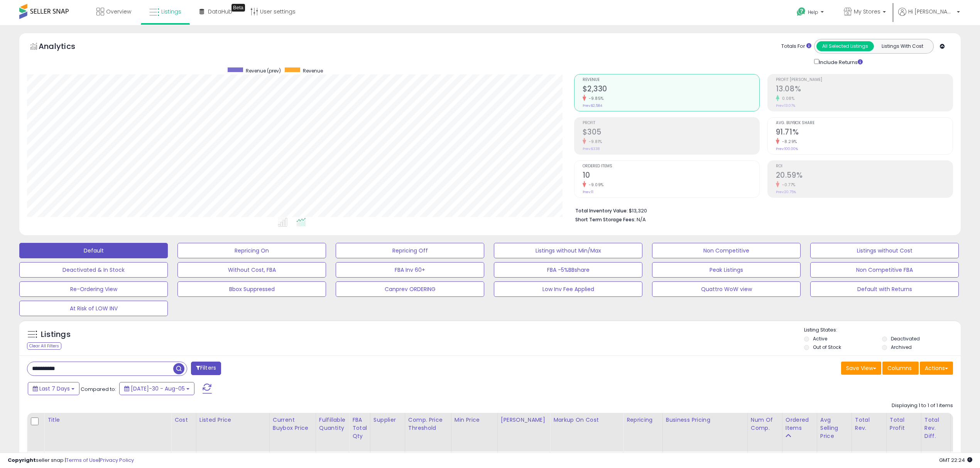  What do you see at coordinates (251, 250) in the screenshot?
I see `button: Repricing On` at bounding box center [251, 250].